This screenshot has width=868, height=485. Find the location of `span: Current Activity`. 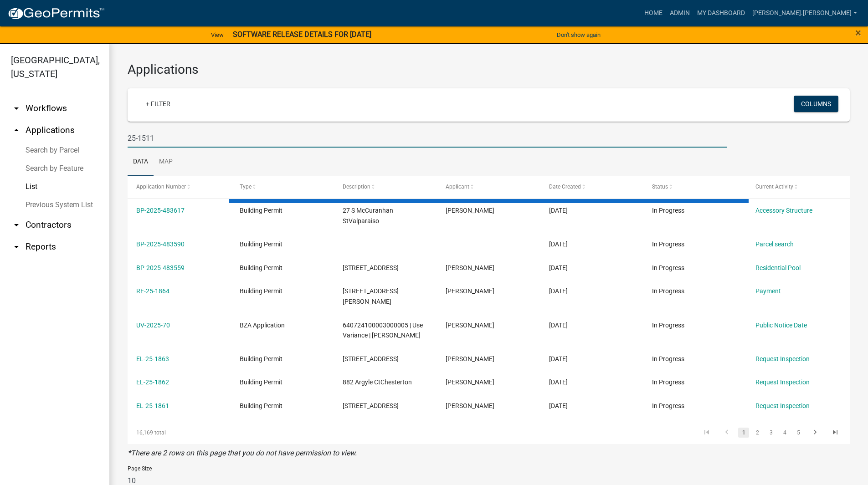

span: Current Activity is located at coordinates (775, 187).